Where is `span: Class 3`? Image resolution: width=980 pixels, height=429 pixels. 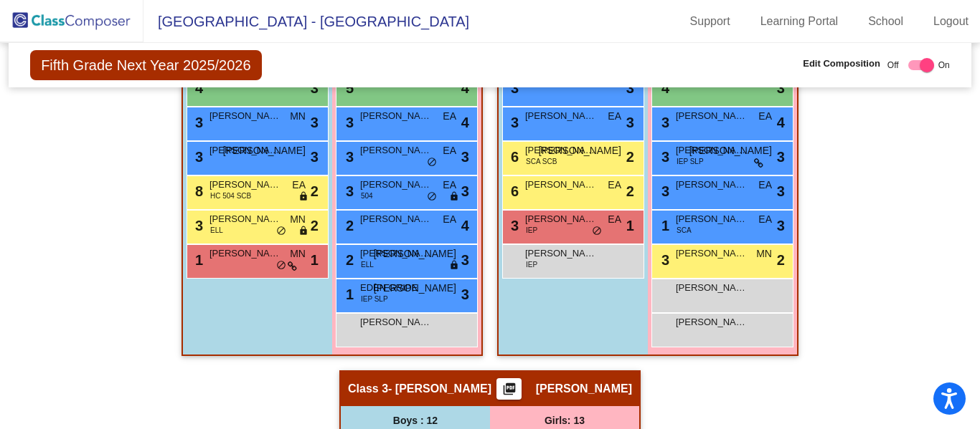
span: Class 3 is located at coordinates (368, 389).